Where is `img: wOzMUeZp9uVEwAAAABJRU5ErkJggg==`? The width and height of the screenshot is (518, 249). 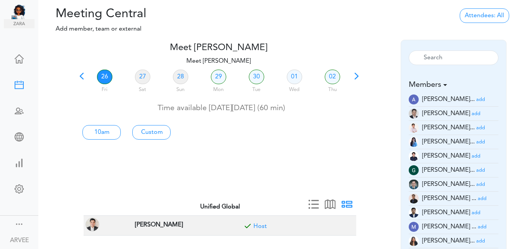 img: wOzMUeZp9uVEwAAAABJRU5ErkJggg== is located at coordinates (413, 227).